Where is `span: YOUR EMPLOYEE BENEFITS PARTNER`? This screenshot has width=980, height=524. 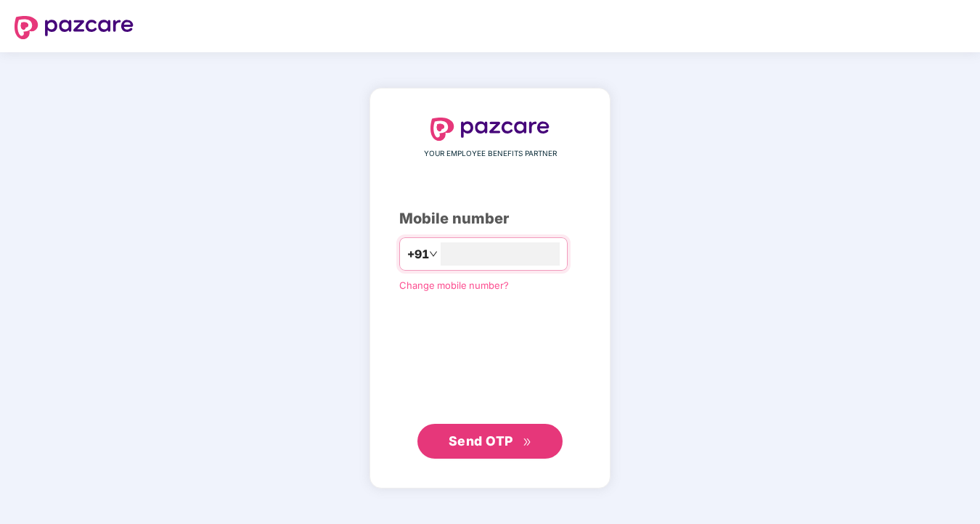
span: YOUR EMPLOYEE BENEFITS PARTNER is located at coordinates (490, 154).